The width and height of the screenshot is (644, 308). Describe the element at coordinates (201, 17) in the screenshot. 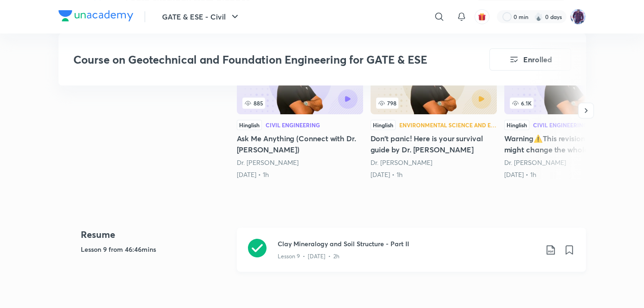

I see `button: GATE & ESE - Civil` at that location.